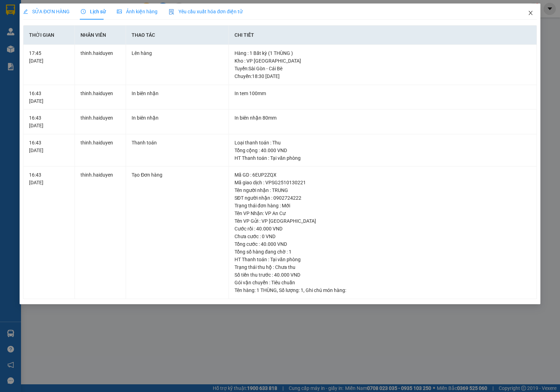 This screenshot has width=560, height=392. Describe the element at coordinates (382, 252) in the screenshot. I see `div: Tổng số hàng đang chờ : 1` at that location.